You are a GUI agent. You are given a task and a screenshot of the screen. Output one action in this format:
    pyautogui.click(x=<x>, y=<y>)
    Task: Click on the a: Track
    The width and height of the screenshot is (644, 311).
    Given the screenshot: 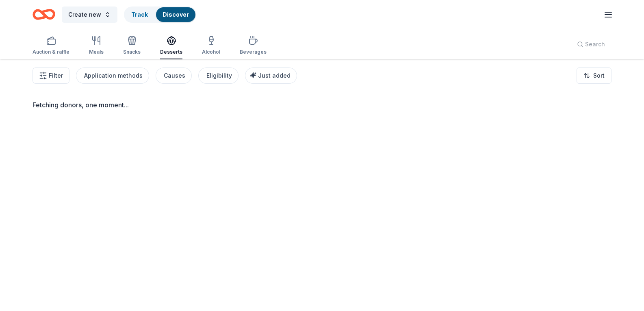 What is the action you would take?
    pyautogui.click(x=140, y=14)
    